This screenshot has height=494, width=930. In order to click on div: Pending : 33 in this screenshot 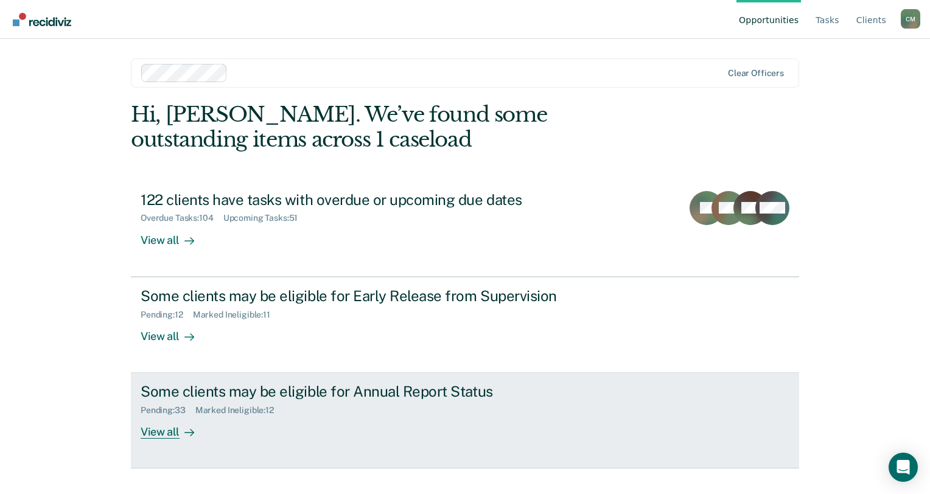, I will do `click(168, 410)`.